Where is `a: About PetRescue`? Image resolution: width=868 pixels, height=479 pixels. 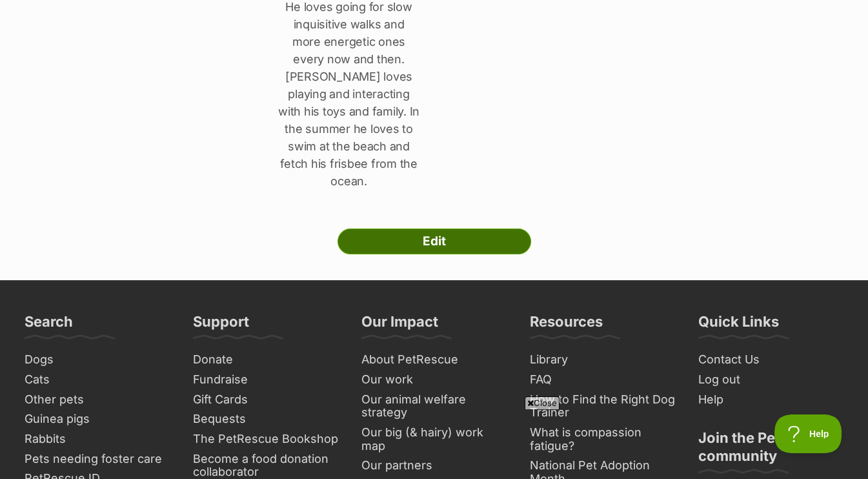 a: About PetRescue is located at coordinates (434, 360).